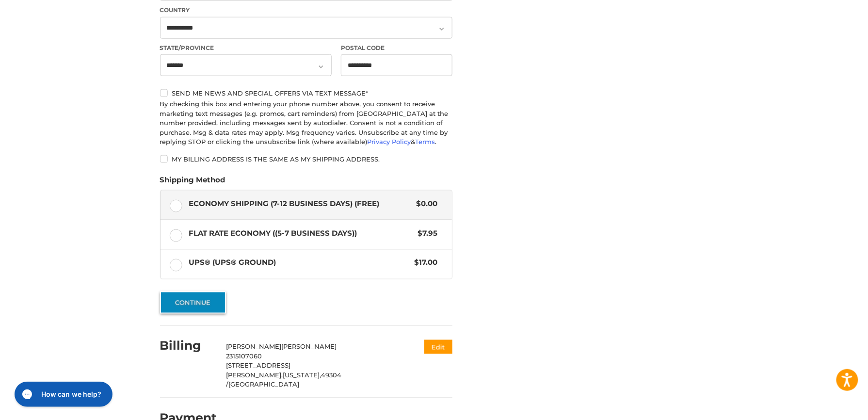 This screenshot has width=868, height=420. I want to click on h2: Billing, so click(189, 346).